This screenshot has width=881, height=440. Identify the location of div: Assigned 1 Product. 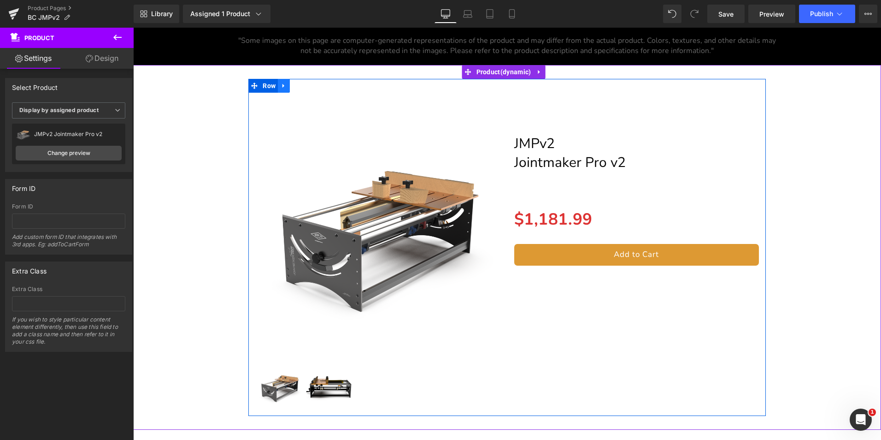
(227, 14).